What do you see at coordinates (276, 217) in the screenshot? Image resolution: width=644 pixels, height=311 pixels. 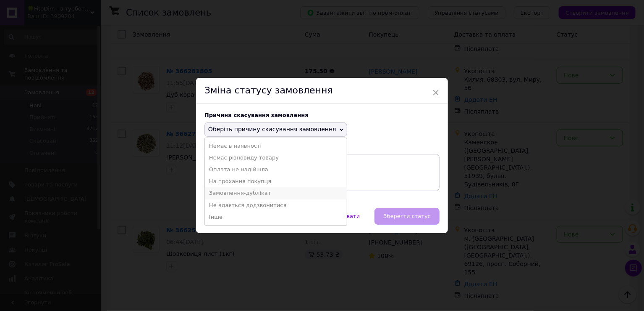 I see `li: Інше` at bounding box center [276, 217].